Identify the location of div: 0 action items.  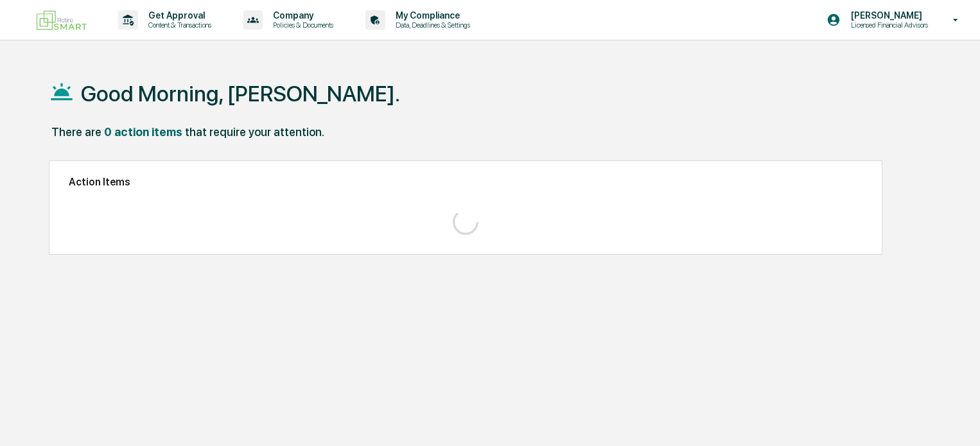
(143, 131).